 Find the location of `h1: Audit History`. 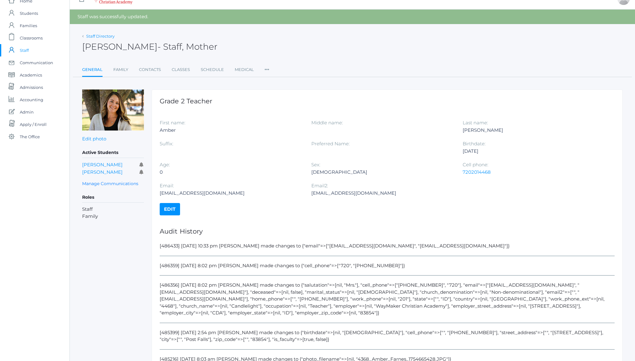

h1: Audit History is located at coordinates (387, 231).